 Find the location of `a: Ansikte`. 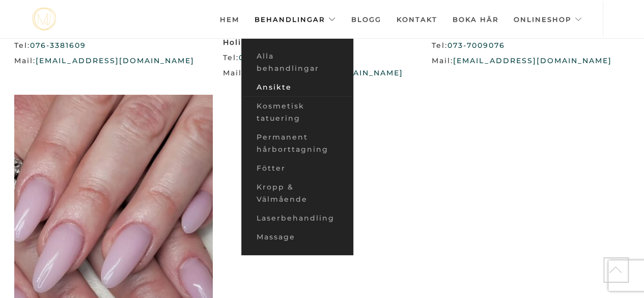

a: Ansikte is located at coordinates (298, 87).